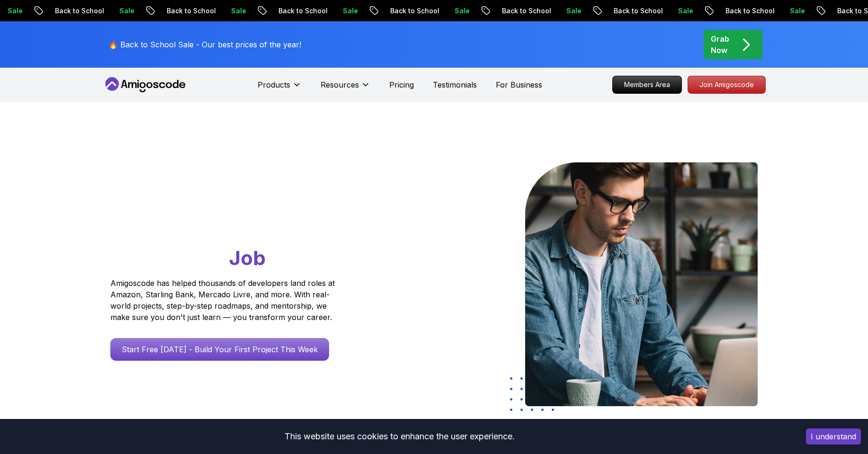 This screenshot has height=454, width=868. Describe the element at coordinates (455, 85) in the screenshot. I see `p: Testimonials` at that location.